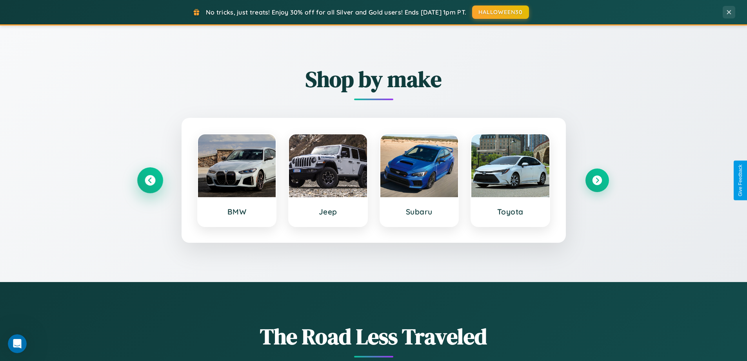 The width and height of the screenshot is (747, 361). Describe the element at coordinates (501, 12) in the screenshot. I see `button: HALLOWEEN30` at that location.